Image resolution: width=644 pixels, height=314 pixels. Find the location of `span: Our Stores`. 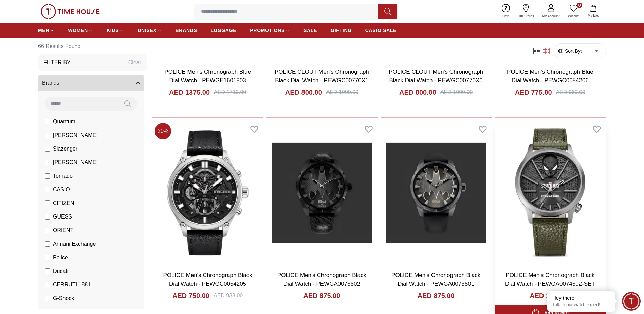

span: Our Stores is located at coordinates (526, 16).